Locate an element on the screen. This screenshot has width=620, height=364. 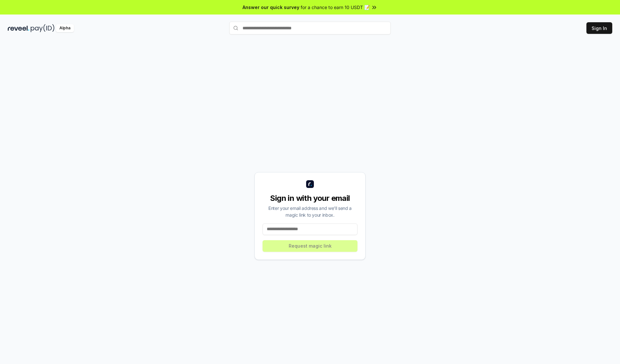
img: reveel_dark is located at coordinates (18, 28).